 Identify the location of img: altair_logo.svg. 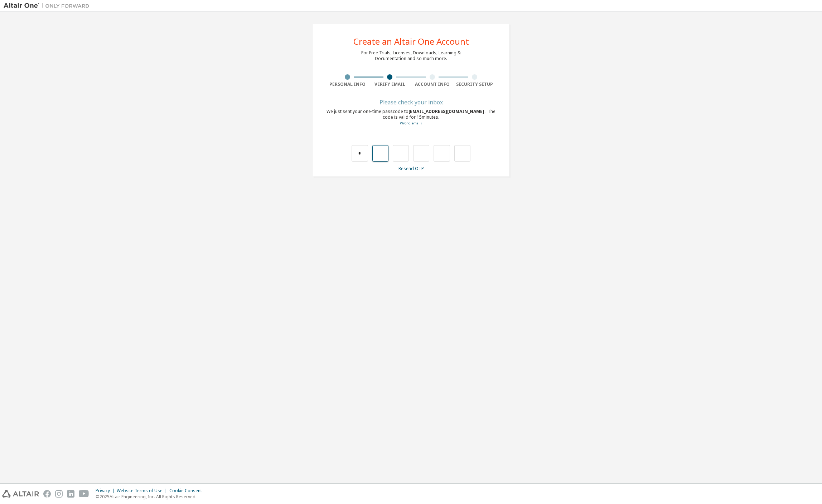
(21, 494).